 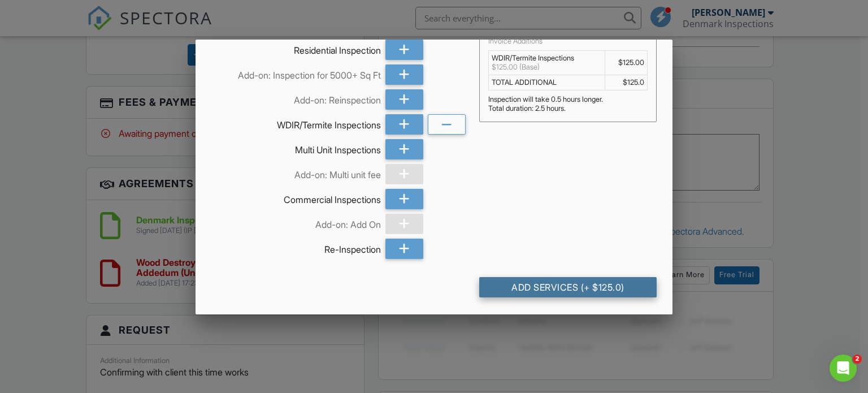 What do you see at coordinates (568, 99) in the screenshot?
I see `div: Inspection will take 0.5 hours longer.` at bounding box center [568, 99].